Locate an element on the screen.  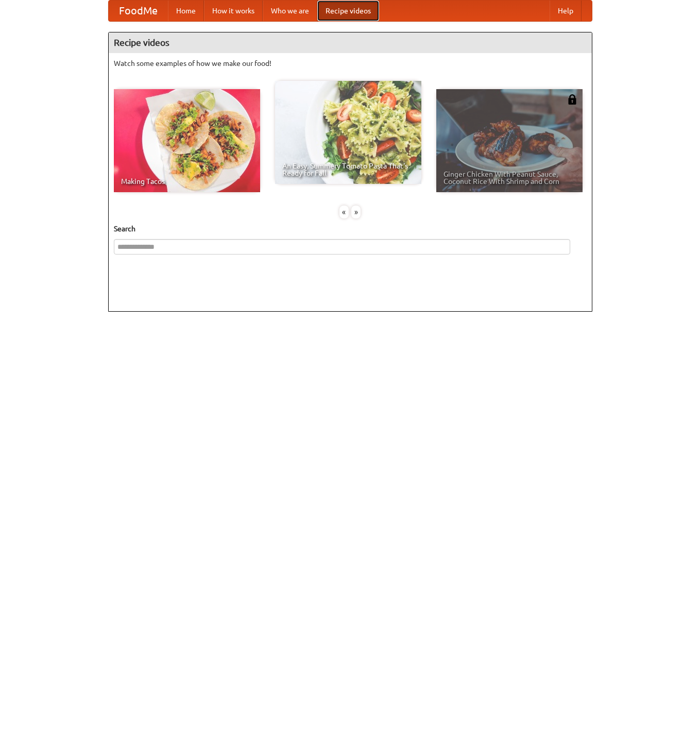
h4: Recipe videos is located at coordinates (350, 42).